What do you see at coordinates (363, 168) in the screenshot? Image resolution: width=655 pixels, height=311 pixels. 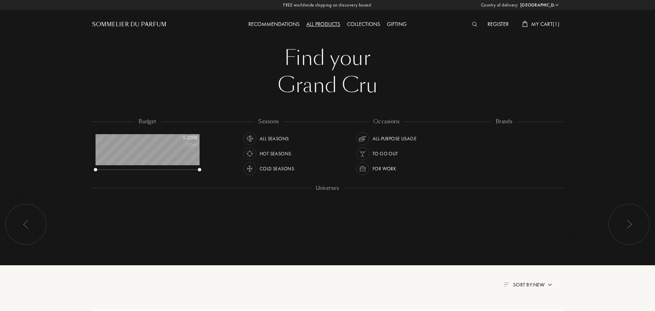 I see `img: usage_occasion_work_white.svg` at bounding box center [363, 168].